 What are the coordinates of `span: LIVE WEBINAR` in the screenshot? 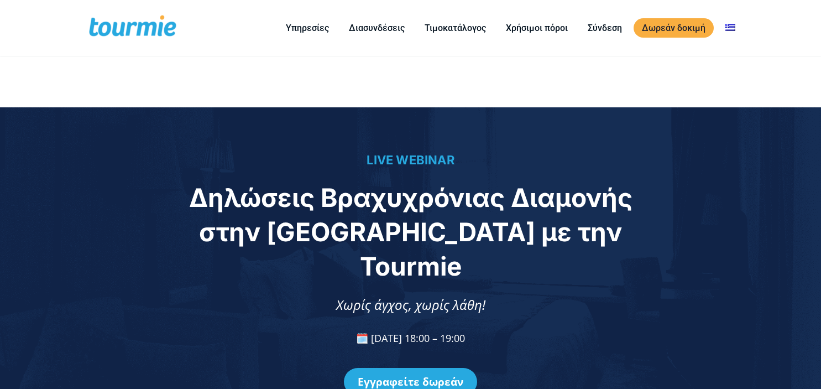 It's located at (410, 160).